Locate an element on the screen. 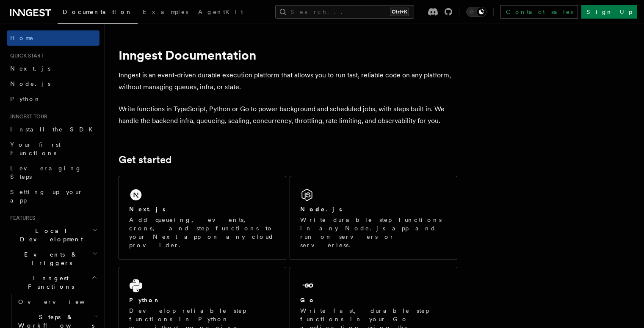 This screenshot has height=328, width=644. a: AgentKit is located at coordinates (220, 13).